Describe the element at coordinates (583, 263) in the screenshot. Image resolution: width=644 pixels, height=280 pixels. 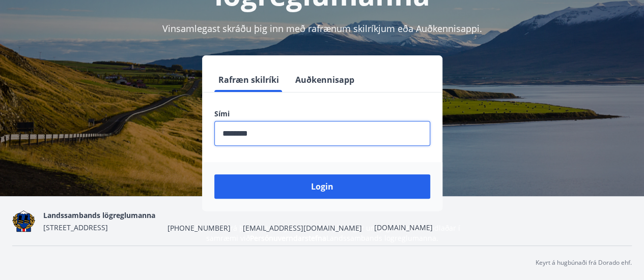
I see `p: Keyrt á hugbúnaði frá Dorado ehf.` at that location.